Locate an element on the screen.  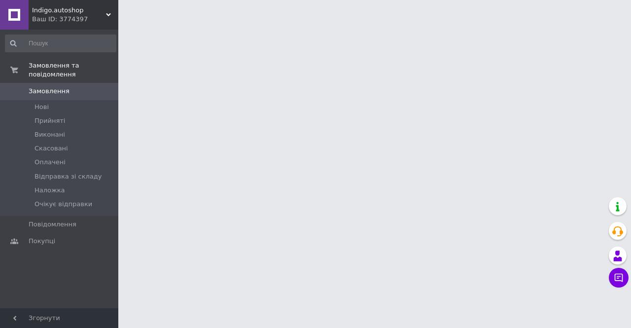
span: Виконані is located at coordinates (50, 135).